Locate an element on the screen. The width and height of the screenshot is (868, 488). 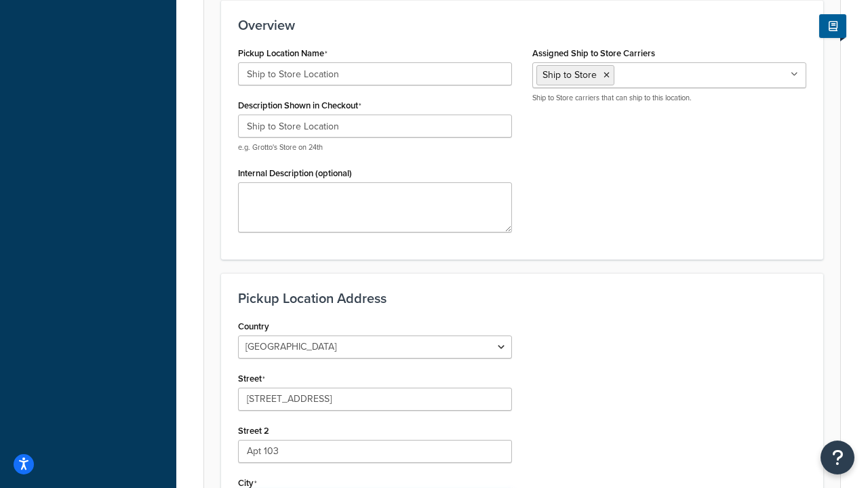
label: Internal Description (optional) is located at coordinates (295, 173).